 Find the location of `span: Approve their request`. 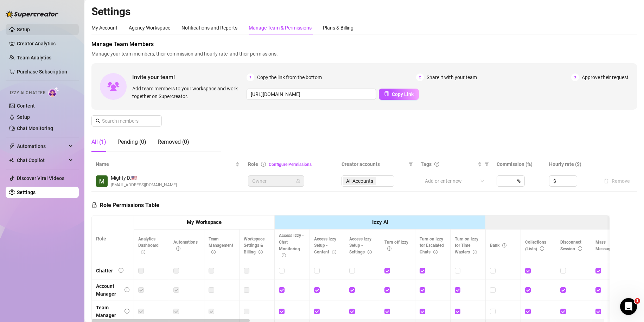

span: Approve their request is located at coordinates (605, 77).